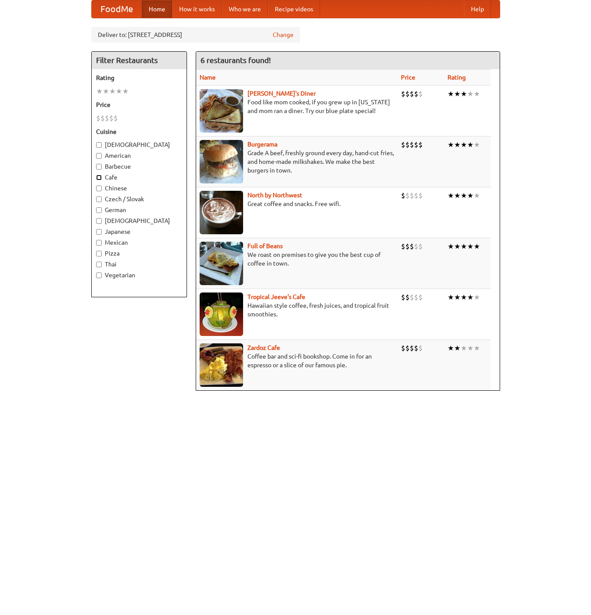 The width and height of the screenshot is (591, 615). Describe the element at coordinates (275, 195) in the screenshot. I see `a: North by Northwest` at that location.